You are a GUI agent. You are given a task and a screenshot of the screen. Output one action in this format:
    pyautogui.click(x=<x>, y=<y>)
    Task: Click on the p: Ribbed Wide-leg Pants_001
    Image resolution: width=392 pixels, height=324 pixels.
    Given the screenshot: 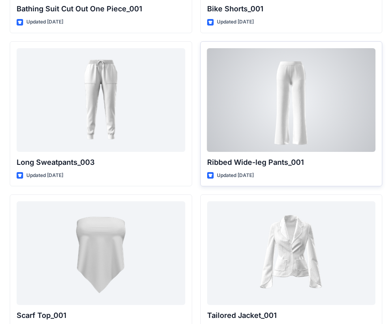 What is the action you would take?
    pyautogui.click(x=292, y=163)
    